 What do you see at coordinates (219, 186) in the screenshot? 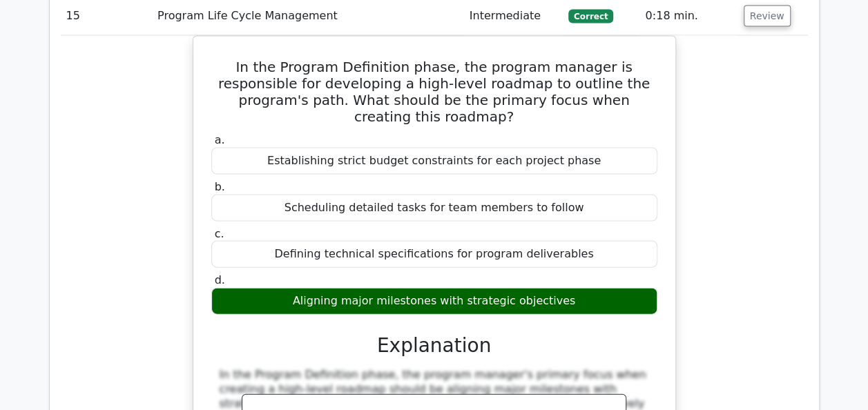
I see `span: b.` at bounding box center [219, 186].